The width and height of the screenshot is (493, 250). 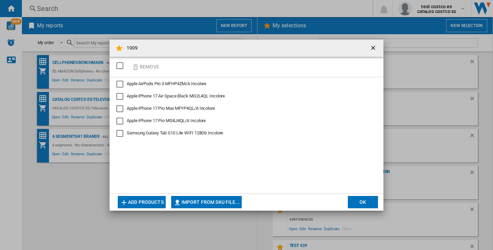 What do you see at coordinates (166, 83) in the screenshot?
I see `span: Apple AirPods Pro 3 MFHP4ZM/A Incolore` at bounding box center [166, 83].